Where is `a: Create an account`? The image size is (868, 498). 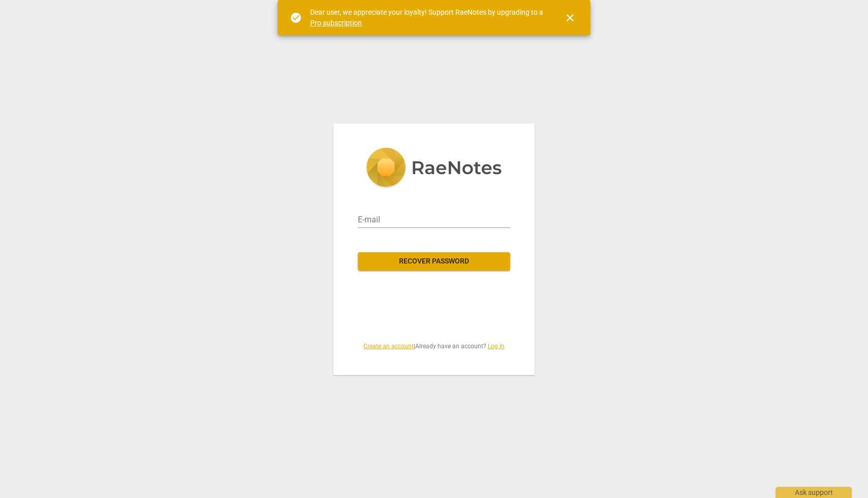
a: Create an account is located at coordinates (388, 346).